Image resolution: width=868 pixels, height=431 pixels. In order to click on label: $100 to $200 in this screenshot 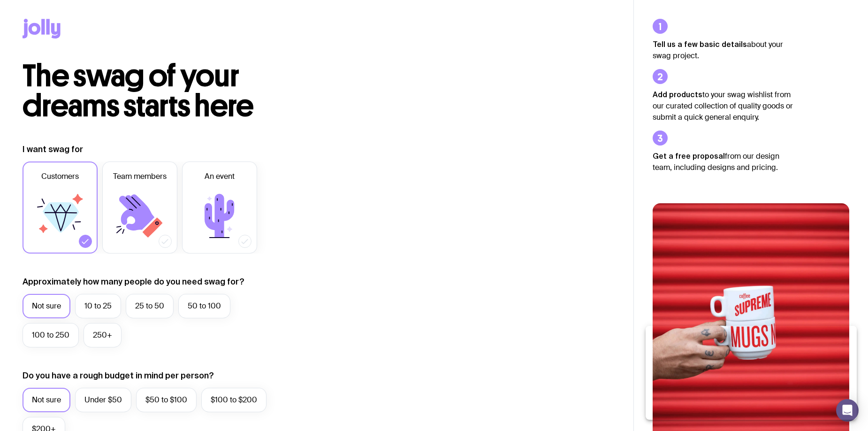, I will do `click(233, 399)`.